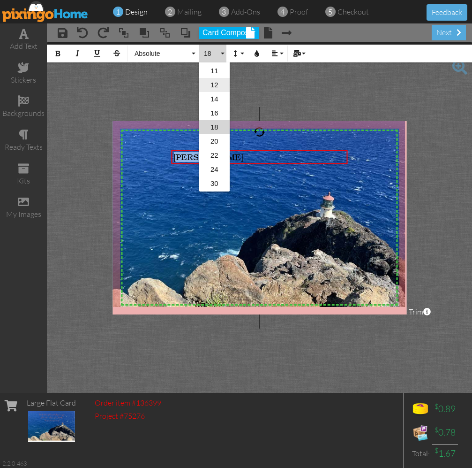  Describe the element at coordinates (214, 99) in the screenshot. I see `a: 14` at that location.